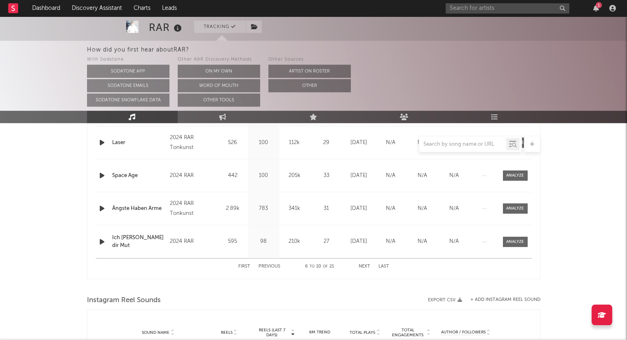 This screenshot has width=627, height=340. Describe the element at coordinates (383, 267) in the screenshot. I see `button: Last` at that location.